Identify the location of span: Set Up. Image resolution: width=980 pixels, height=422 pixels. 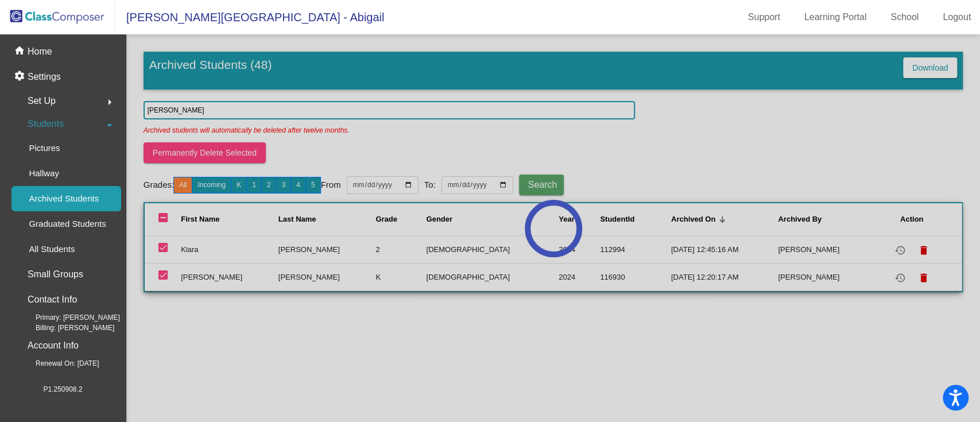
(41, 101).